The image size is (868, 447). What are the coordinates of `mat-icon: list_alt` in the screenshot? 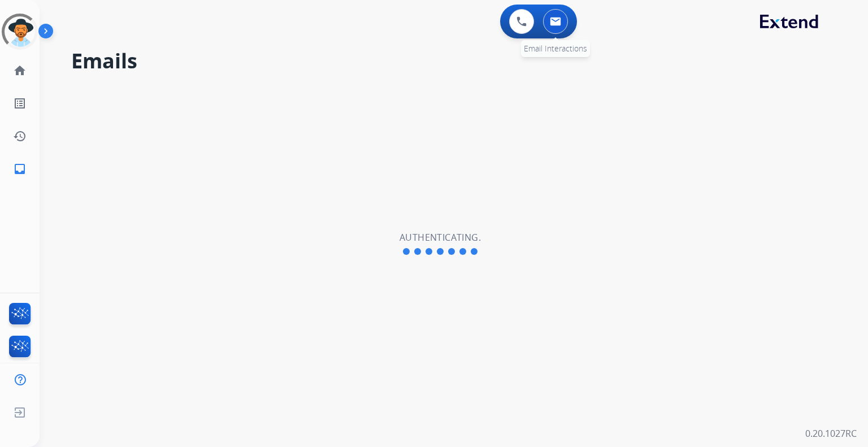 It's located at (20, 103).